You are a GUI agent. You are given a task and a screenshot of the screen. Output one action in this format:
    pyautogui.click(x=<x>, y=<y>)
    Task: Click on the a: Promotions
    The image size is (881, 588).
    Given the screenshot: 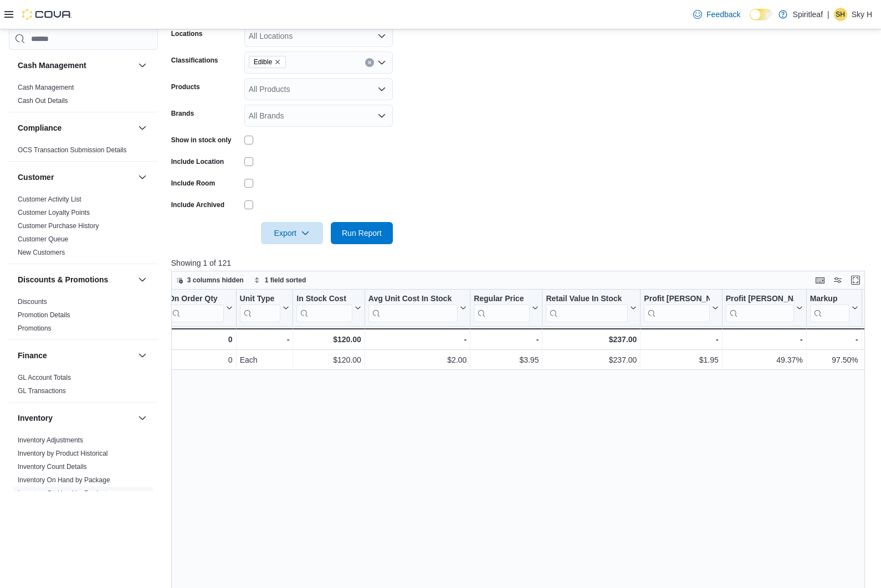 What is the action you would take?
    pyautogui.click(x=35, y=329)
    